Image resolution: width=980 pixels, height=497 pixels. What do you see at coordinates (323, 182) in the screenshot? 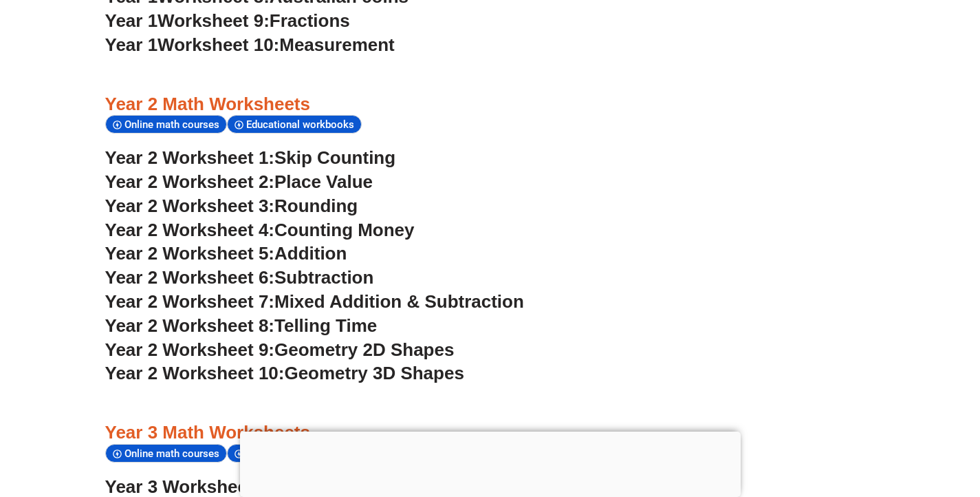
I see `span: Place Value` at bounding box center [323, 182].